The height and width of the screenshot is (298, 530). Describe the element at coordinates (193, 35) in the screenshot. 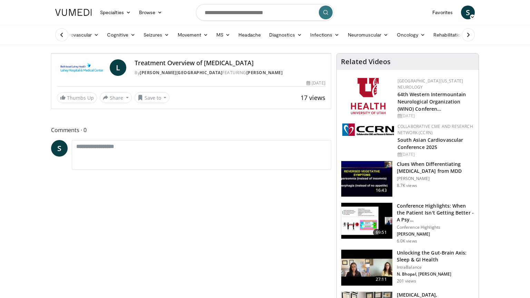

I see `a: Movement` at that location.